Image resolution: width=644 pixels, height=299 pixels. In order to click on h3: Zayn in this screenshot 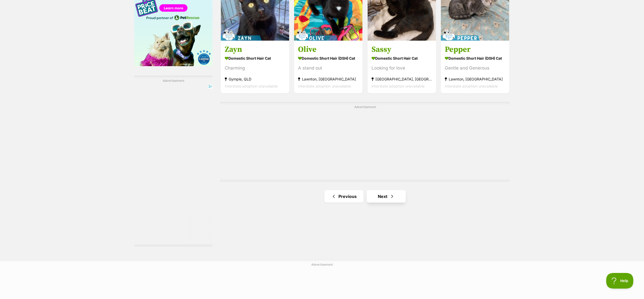, I will do `click(255, 49)`.